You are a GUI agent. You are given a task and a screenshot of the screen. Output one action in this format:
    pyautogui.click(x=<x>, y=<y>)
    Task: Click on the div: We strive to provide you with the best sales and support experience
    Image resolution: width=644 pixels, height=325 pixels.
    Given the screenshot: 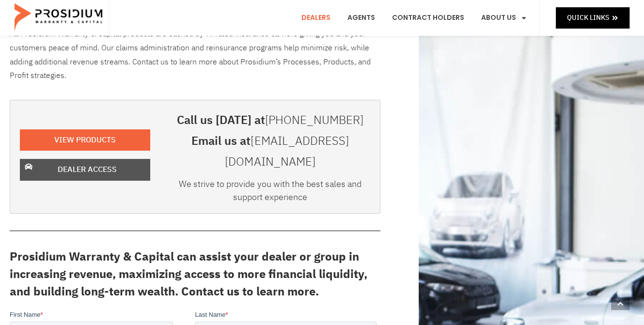 What is the action you would take?
    pyautogui.click(x=270, y=193)
    